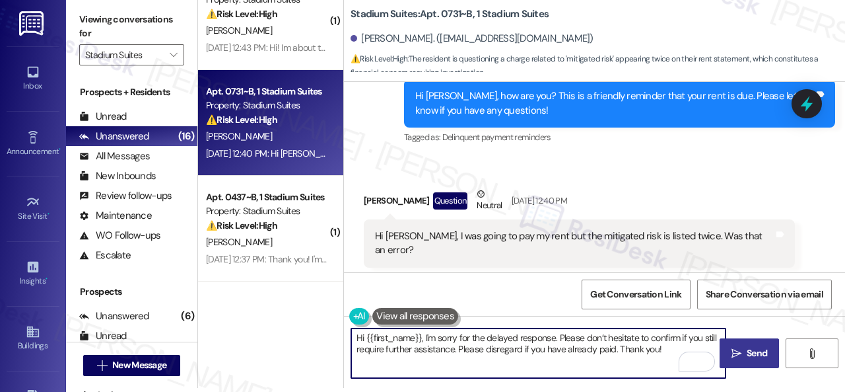 The image size is (845, 392). What do you see at coordinates (131, 26) in the screenshot?
I see `label: Viewing conversations for` at bounding box center [131, 26].